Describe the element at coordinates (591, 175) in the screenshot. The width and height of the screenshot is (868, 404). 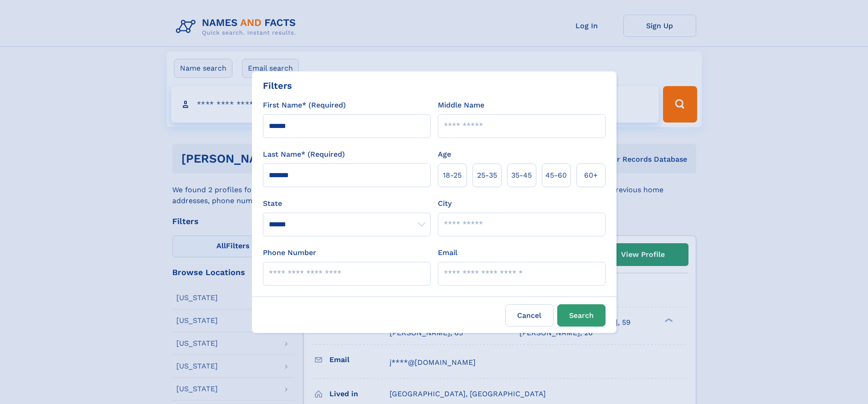
I see `span: 60+` at that location.